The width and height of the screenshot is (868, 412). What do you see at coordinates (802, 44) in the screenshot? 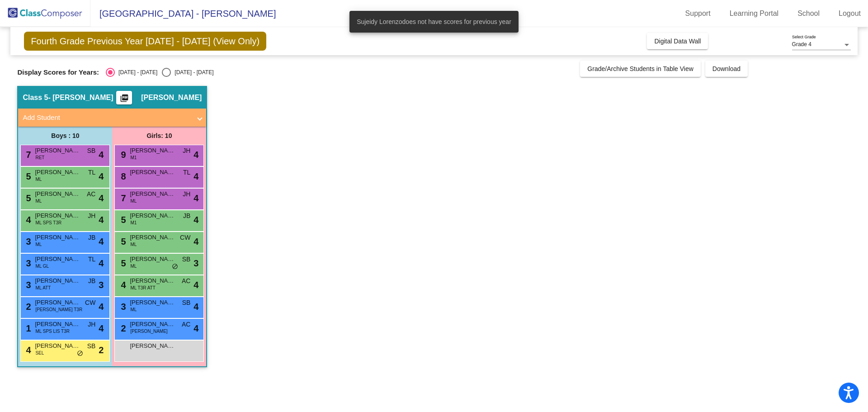
I see `span: Grade 4` at bounding box center [802, 44].